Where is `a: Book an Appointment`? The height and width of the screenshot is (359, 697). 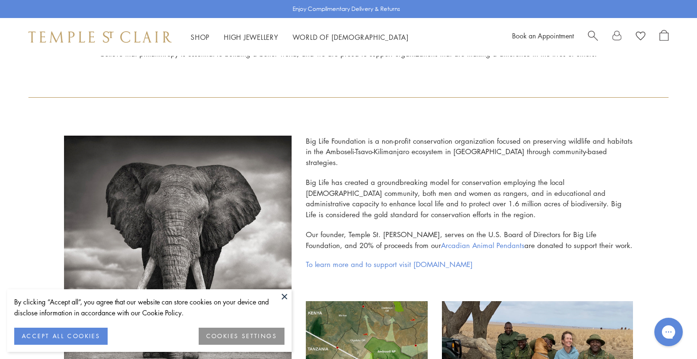
a: Book an Appointment is located at coordinates (543, 36).